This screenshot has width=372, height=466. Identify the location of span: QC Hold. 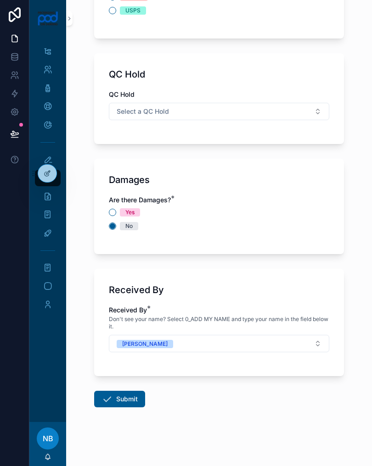
(122, 94).